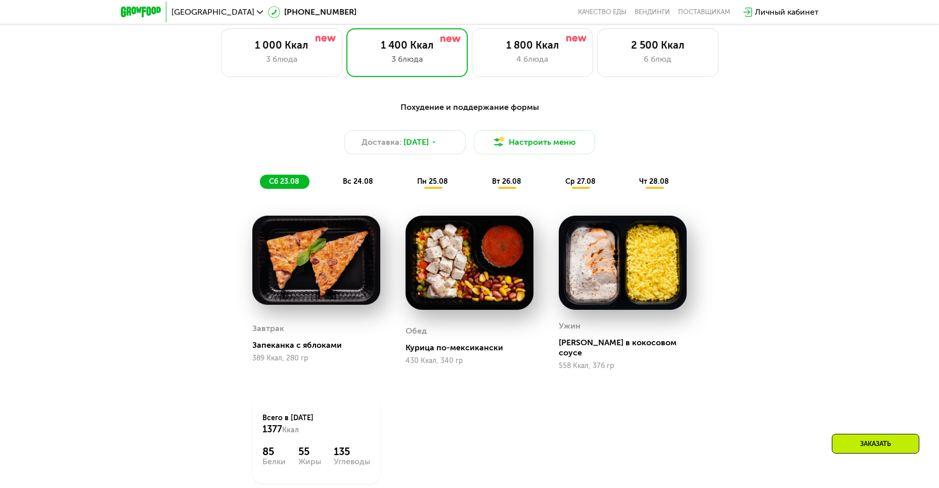  Describe the element at coordinates (432, 181) in the screenshot. I see `span: пн 25.08` at that location.